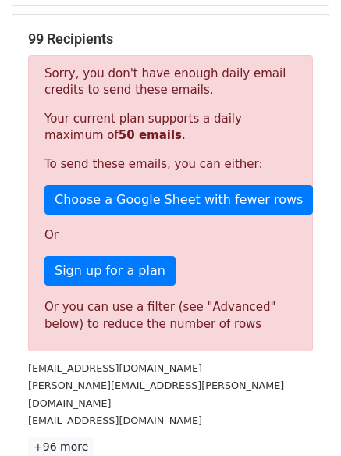  Describe the element at coordinates (170, 315) in the screenshot. I see `div: Or you can use a filter (see "Advanced" below) to reduce the number of rows` at that location.